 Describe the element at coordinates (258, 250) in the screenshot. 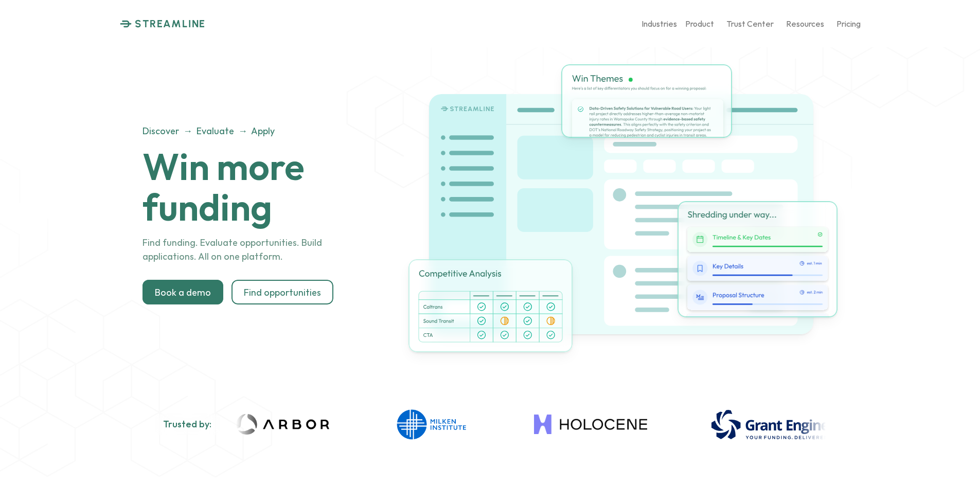

I see `p: Find funding. Evaluate opportunities. Build applications. All on one platform.` at that location.